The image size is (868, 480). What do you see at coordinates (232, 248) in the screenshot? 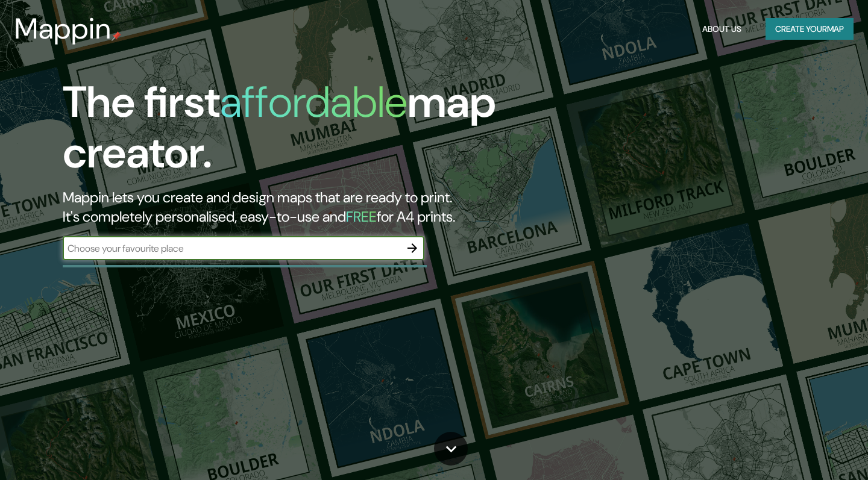
I see `input: Choose your favourite place` at bounding box center [232, 248].